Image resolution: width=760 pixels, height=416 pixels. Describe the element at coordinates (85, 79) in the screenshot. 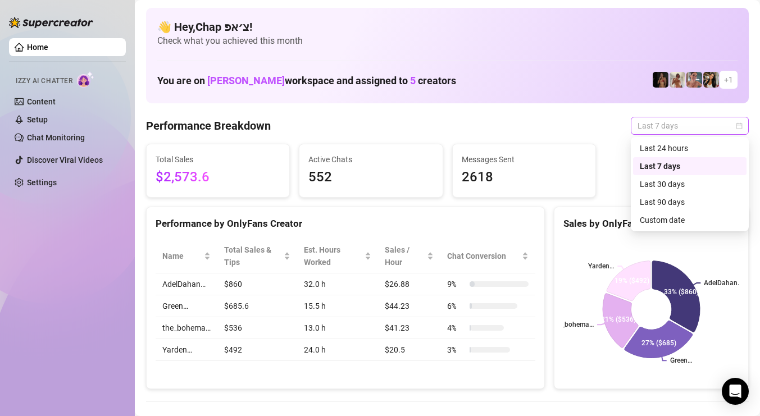

I see `img: AI Chatter` at that location.